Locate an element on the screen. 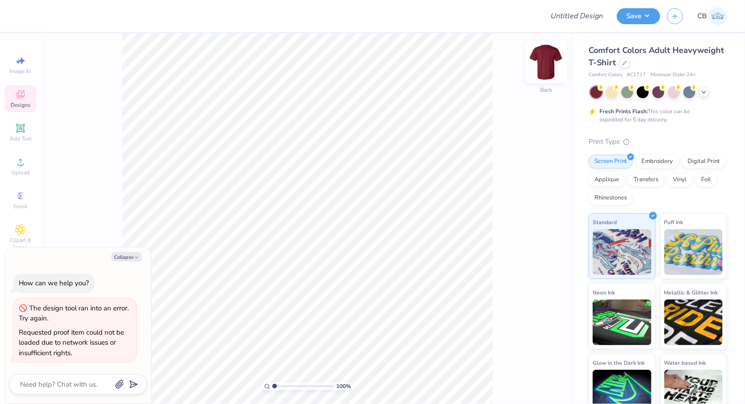 The image size is (745, 404). div: The design tool ran into an error. Try again. is located at coordinates (73, 313).